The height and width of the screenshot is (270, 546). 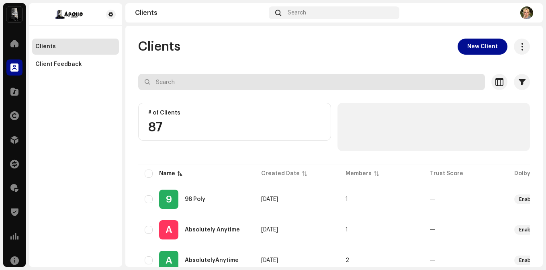 What do you see at coordinates (358, 174) in the screenshot?
I see `div: Members` at bounding box center [358, 174].